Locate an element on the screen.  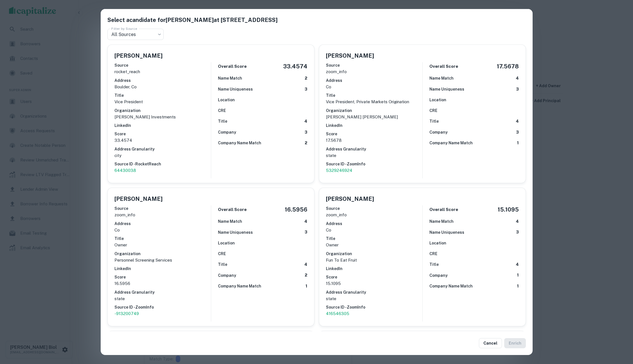
div: Chat Widget is located at coordinates (619, 332).